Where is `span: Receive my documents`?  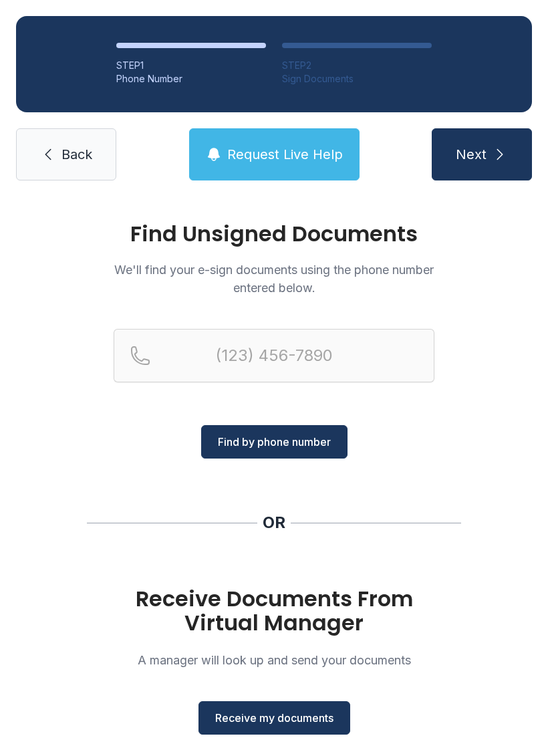
span: Receive my documents is located at coordinates (274, 718).